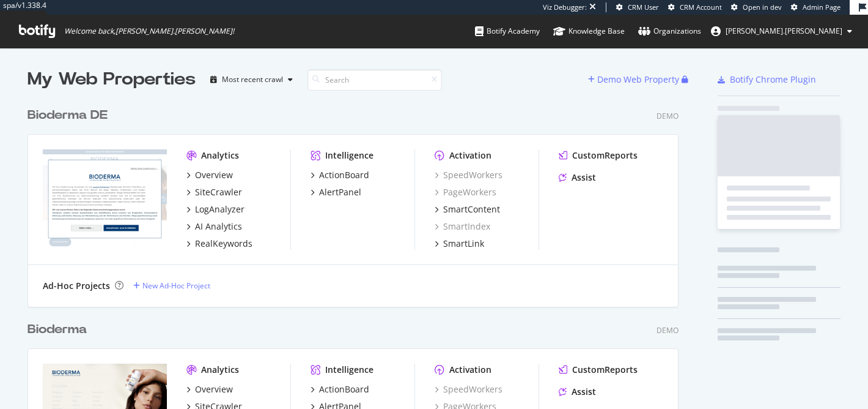 This screenshot has width=868, height=409. Describe the element at coordinates (463, 243) in the screenshot. I see `div: SmartLink` at that location.